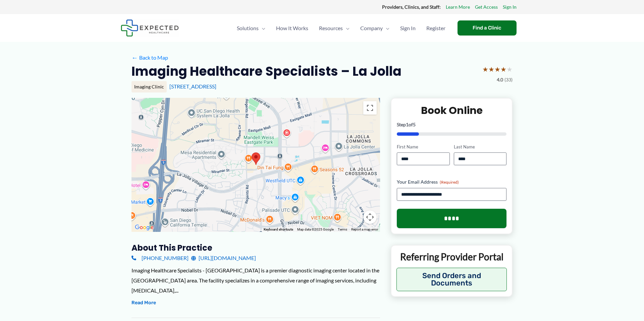 The image size is (644, 321). What do you see at coordinates (411, 7) in the screenshot?
I see `strong: Providers, Clinics, and Staff:` at bounding box center [411, 7].